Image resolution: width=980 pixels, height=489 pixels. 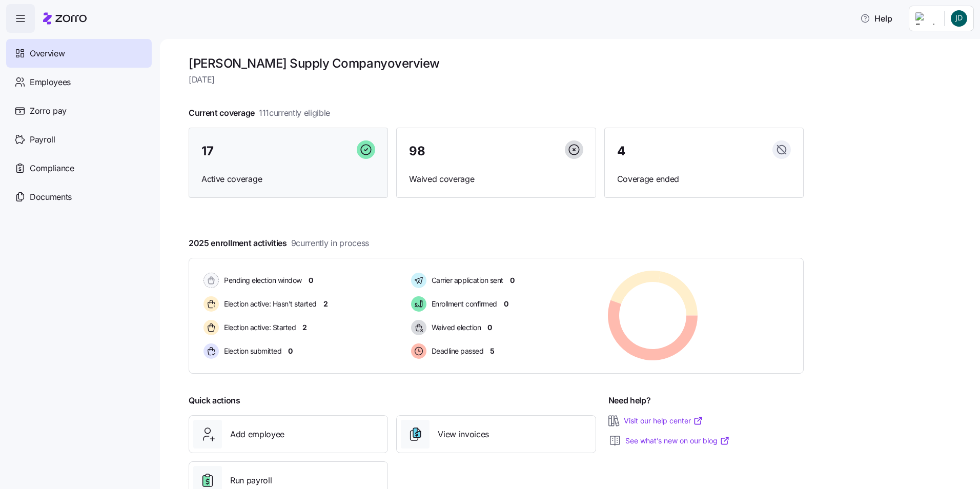 What do you see at coordinates (215, 400) in the screenshot?
I see `span: Quick actions` at bounding box center [215, 400].